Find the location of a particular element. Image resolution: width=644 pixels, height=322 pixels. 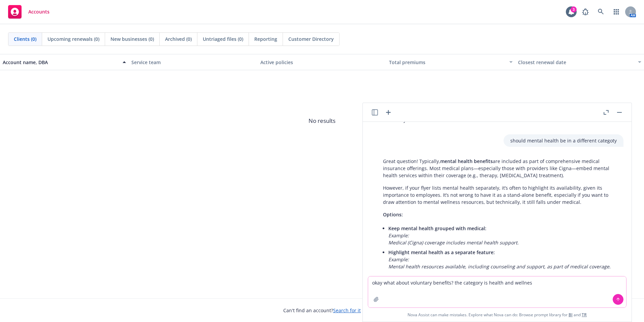

span: Untriaged files (0) is located at coordinates (223, 39).